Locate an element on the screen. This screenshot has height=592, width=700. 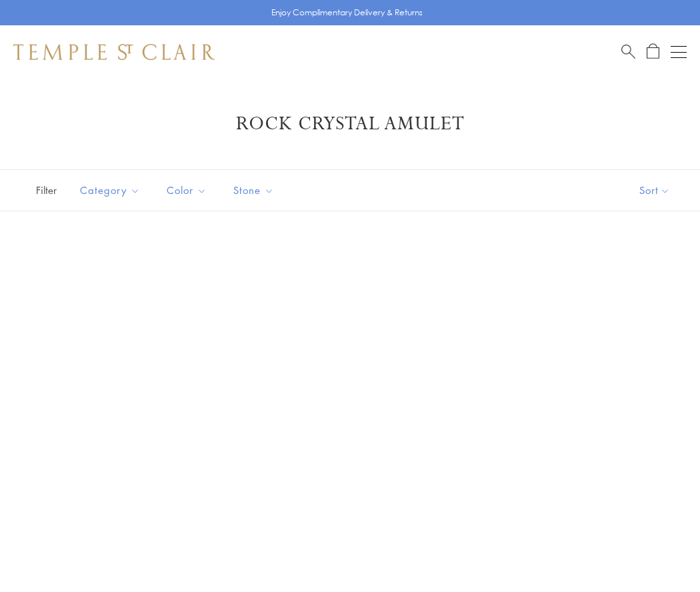
span: Category is located at coordinates (111, 190).